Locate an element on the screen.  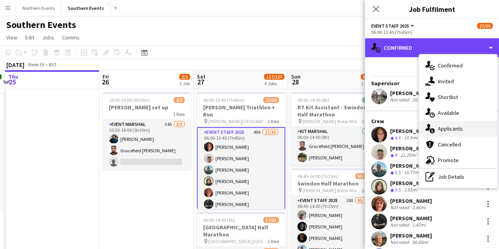
div: 10.5mi is located at coordinates (410, 138).